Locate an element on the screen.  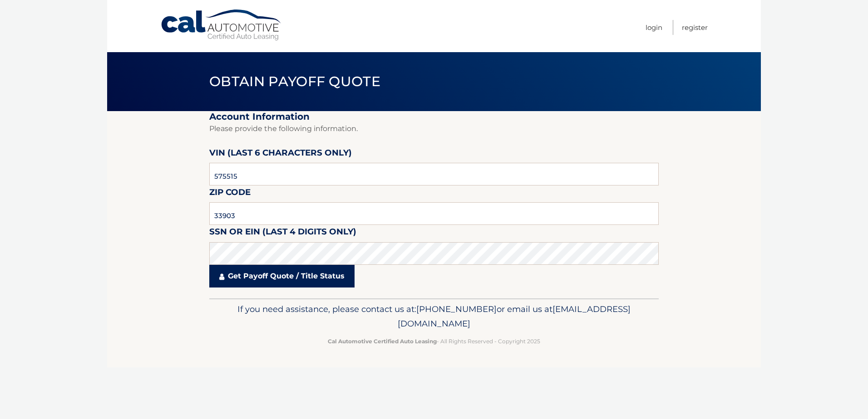
p: If you need assistance, please contact us at: or email us at is located at coordinates (434, 317).